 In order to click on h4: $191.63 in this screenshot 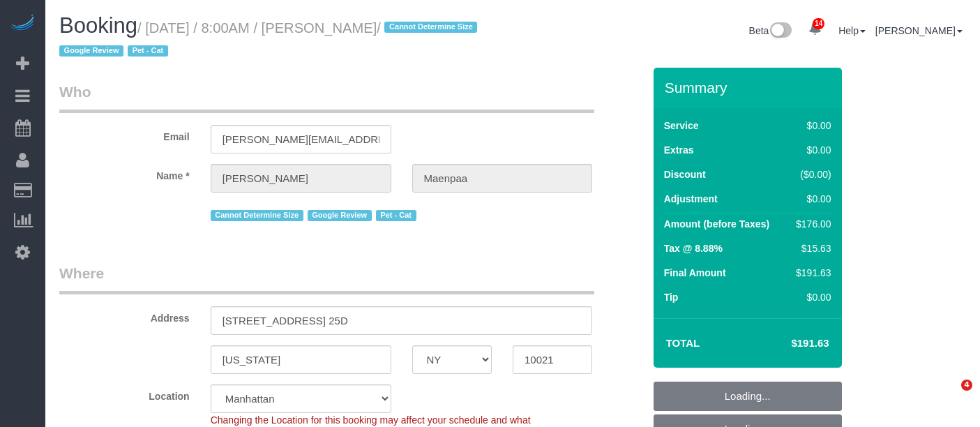, I will do `click(789, 343)`.